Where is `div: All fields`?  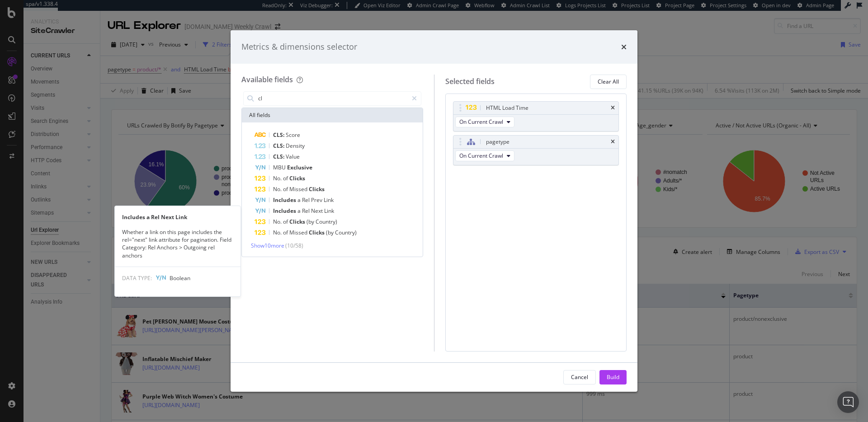 div: All fields is located at coordinates (332, 115).